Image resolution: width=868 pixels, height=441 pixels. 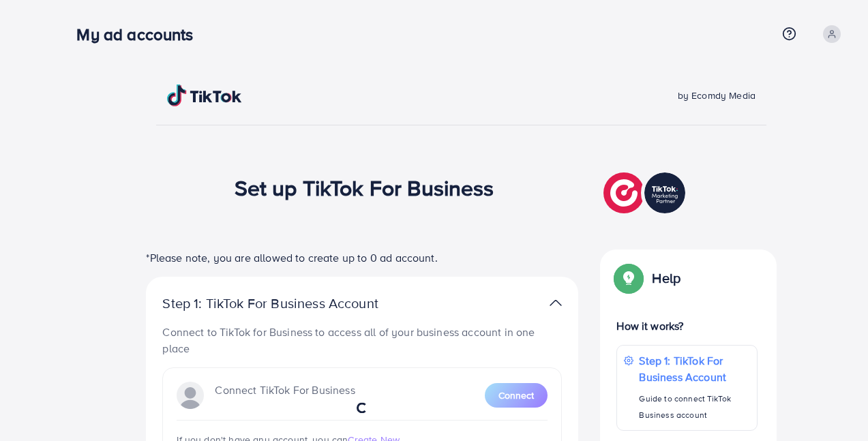 What do you see at coordinates (140, 34) in the screenshot?
I see `h3: My ad accounts` at bounding box center [140, 34].